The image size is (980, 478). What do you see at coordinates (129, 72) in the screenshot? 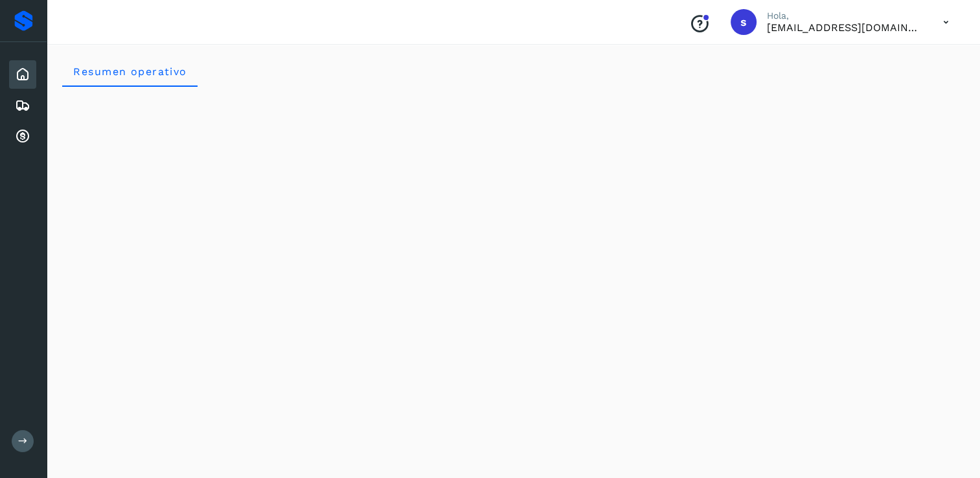
I see `span: Resumen operativo` at bounding box center [129, 72].